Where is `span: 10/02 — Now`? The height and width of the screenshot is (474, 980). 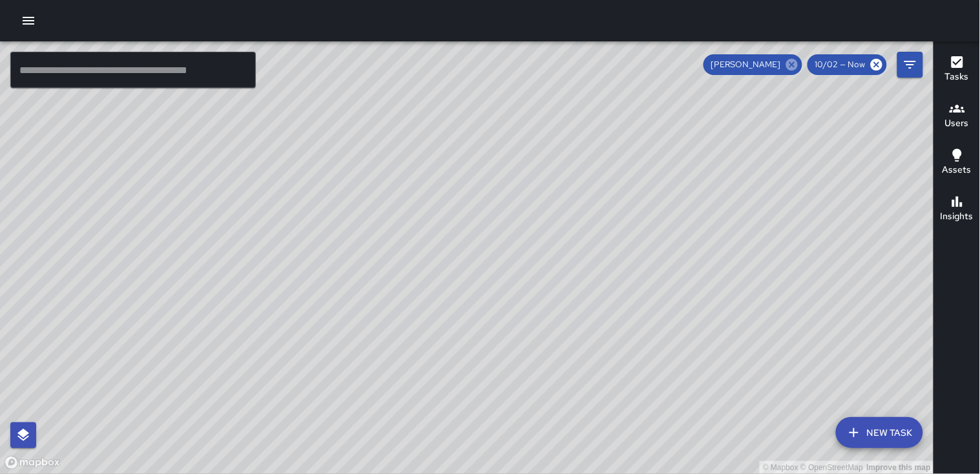 span: 10/02 — Now is located at coordinates (841, 65).